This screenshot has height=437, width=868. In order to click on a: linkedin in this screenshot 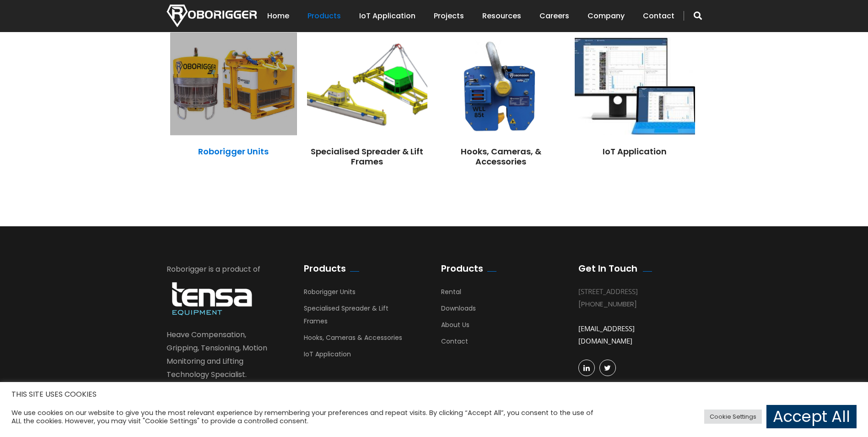, I will do `click(586, 367)`.